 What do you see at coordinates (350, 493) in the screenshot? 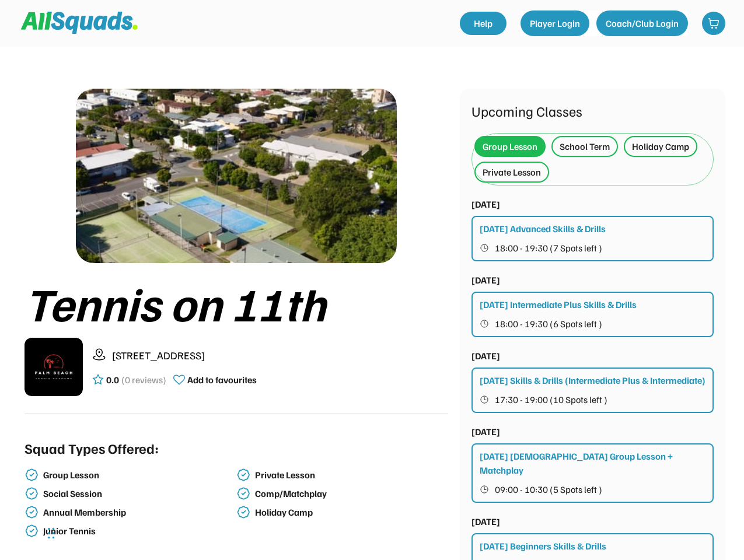
I see `div: Comp/Matchplay` at bounding box center [350, 493].